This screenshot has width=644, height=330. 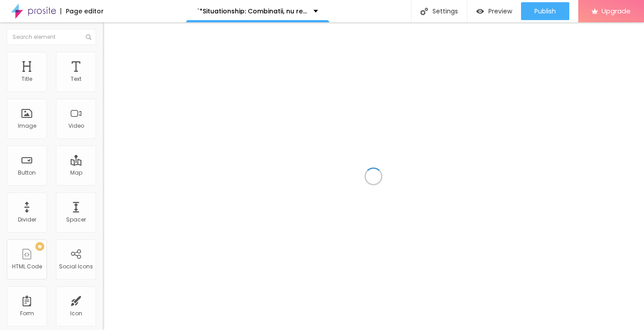 I want to click on span: Upgrade, so click(x=616, y=11).